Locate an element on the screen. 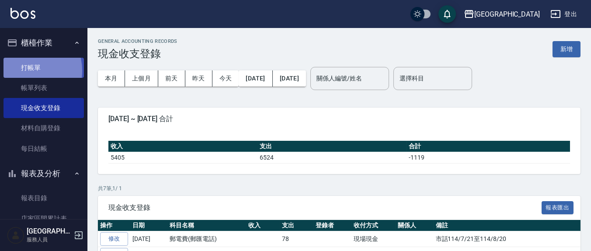 This screenshot has height=251, width=591. a: 材料自購登錄 is located at coordinates (44, 128).